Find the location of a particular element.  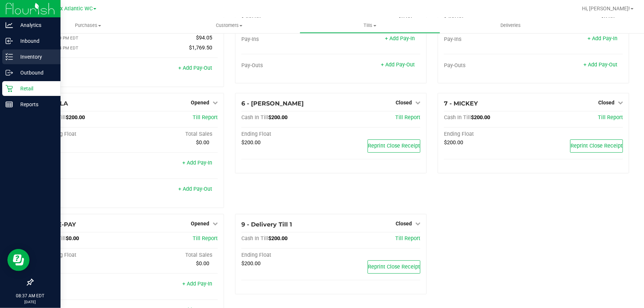

inline-svg: Reports is located at coordinates (9, 105).